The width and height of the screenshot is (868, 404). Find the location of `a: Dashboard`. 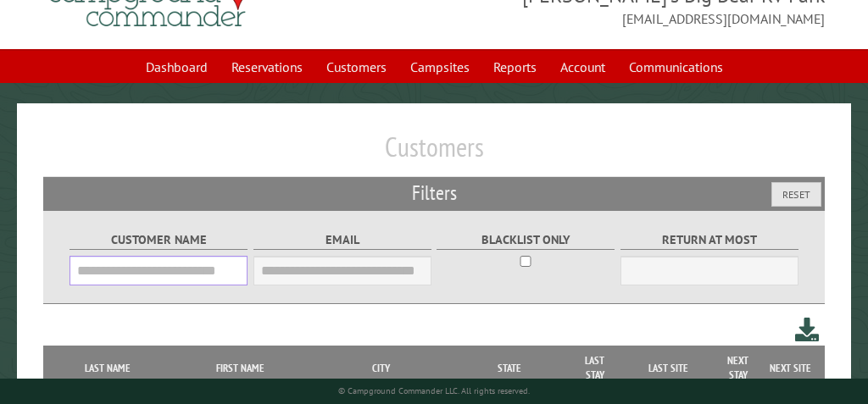

a: Dashboard is located at coordinates (176, 67).